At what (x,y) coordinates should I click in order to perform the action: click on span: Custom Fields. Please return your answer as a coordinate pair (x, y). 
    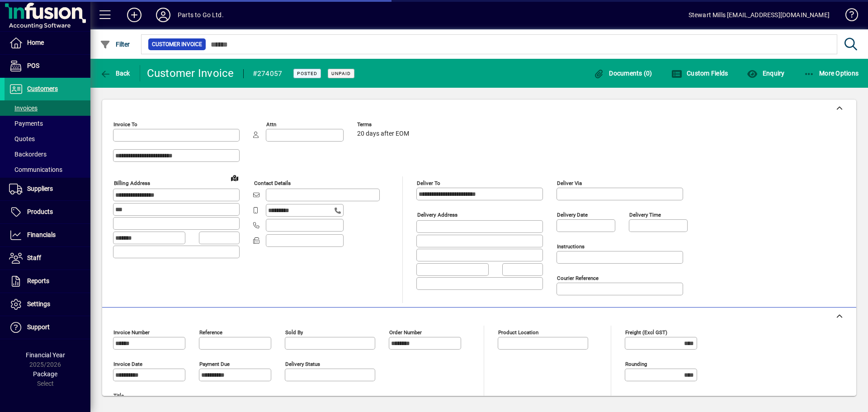
    Looking at the image, I should click on (700, 73).